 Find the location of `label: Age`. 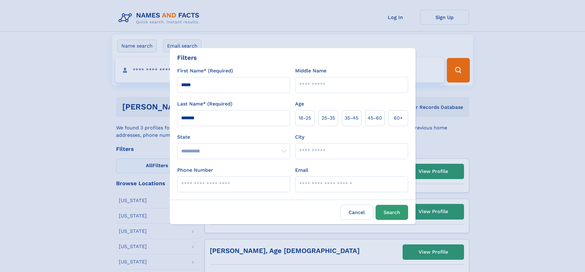

label: Age is located at coordinates (299, 104).